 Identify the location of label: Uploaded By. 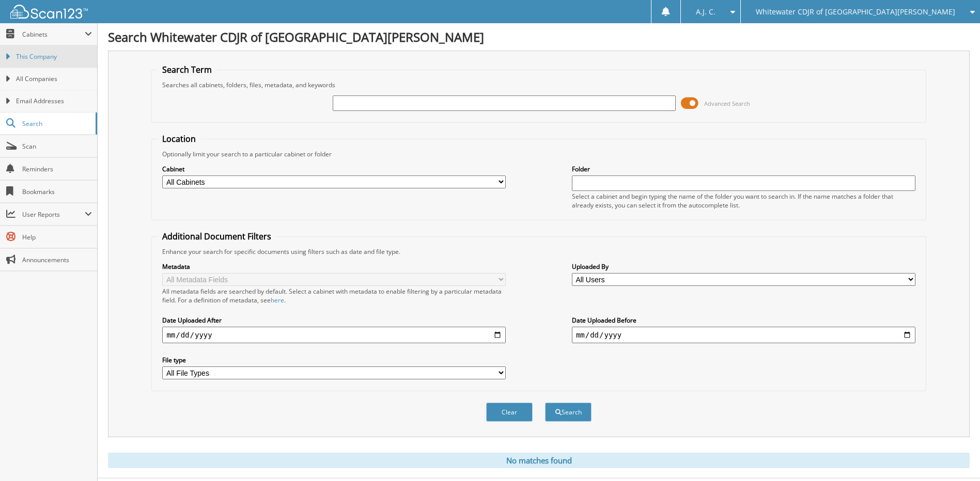
(743, 266).